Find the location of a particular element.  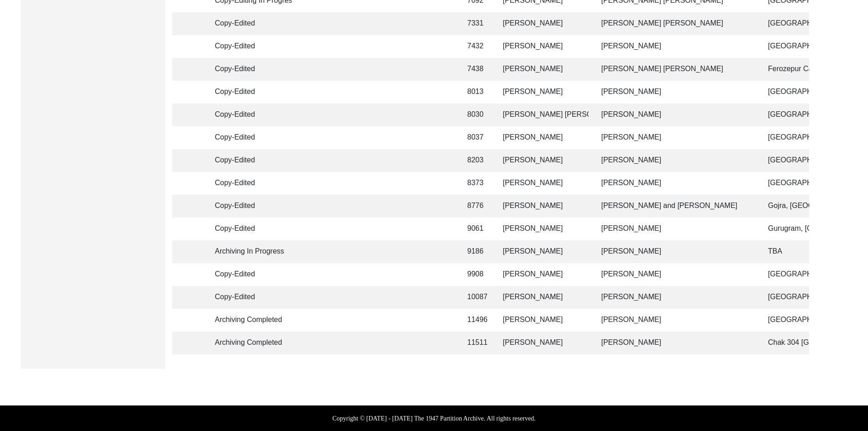

td: 9186 is located at coordinates (476, 251).